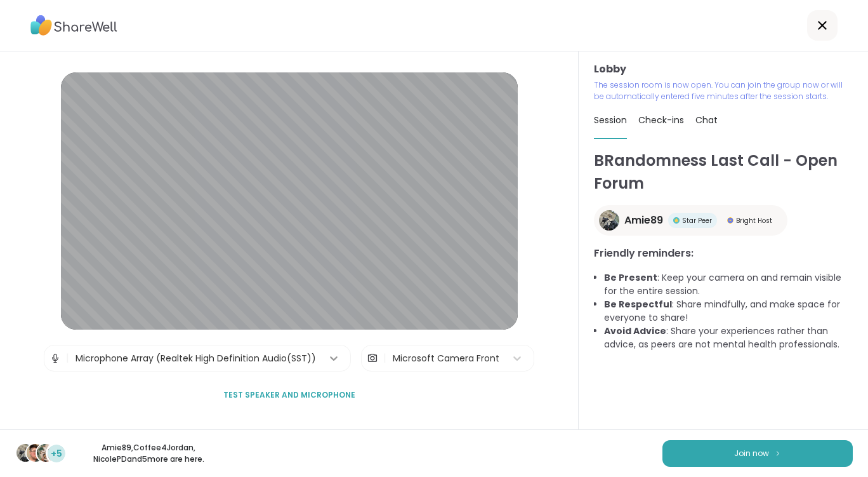  Describe the element at coordinates (723, 172) in the screenshot. I see `h1: BRandomness Last Call - Open Forum` at that location.